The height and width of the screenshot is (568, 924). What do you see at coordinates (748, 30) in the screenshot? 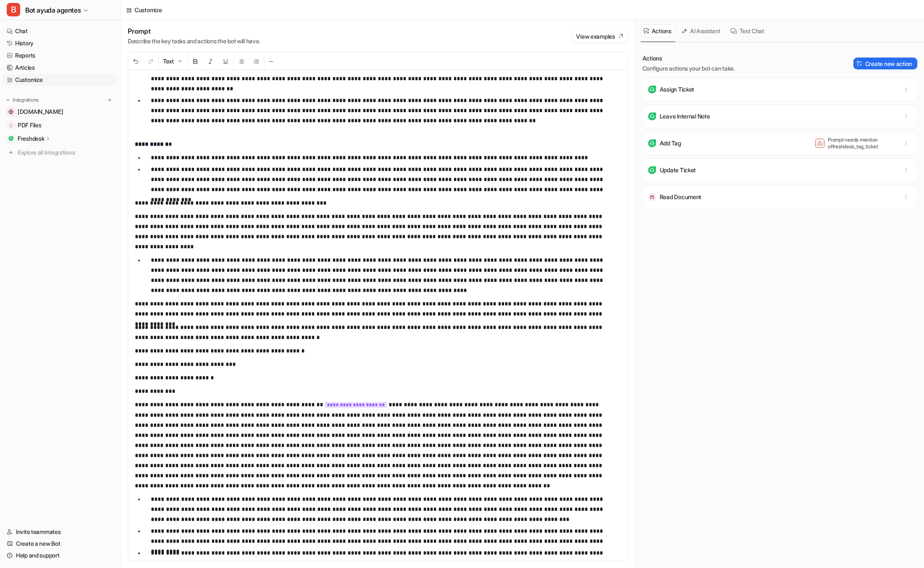
I see `button: Test Chat` at bounding box center [748, 30].